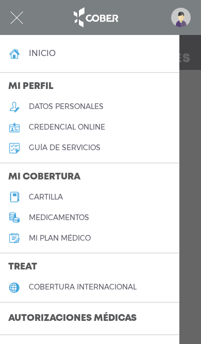 The width and height of the screenshot is (201, 344). Describe the element at coordinates (16, 17) in the screenshot. I see `img: Cober_menu-close-white.svg` at that location.